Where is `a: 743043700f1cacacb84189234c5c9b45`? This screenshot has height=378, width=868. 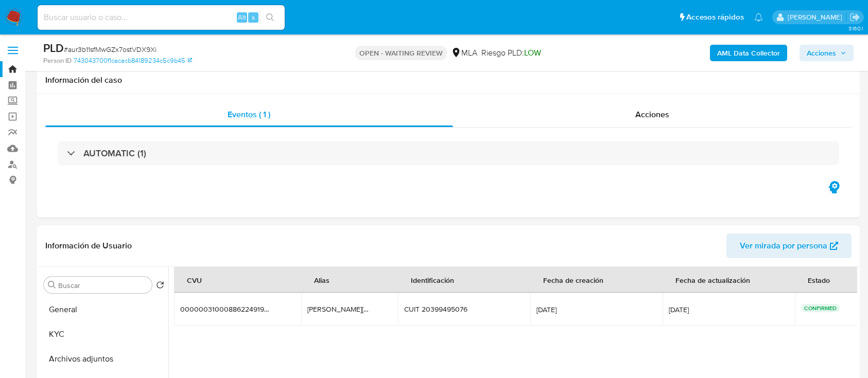
a: 743043700f1cacacb84189234c5c9b45 is located at coordinates (133, 61).